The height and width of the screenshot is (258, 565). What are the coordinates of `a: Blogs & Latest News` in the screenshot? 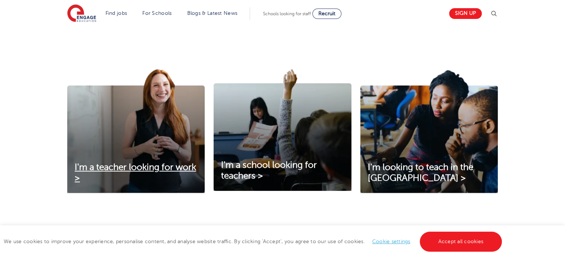 It's located at (212, 13).